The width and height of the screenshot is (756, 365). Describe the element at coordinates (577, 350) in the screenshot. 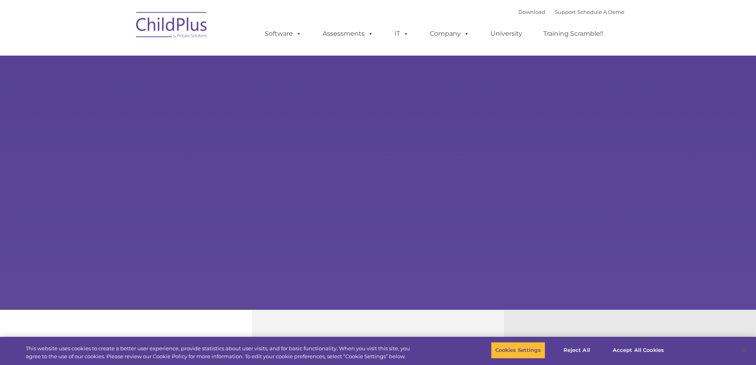

I see `button: Reject All` at that location.